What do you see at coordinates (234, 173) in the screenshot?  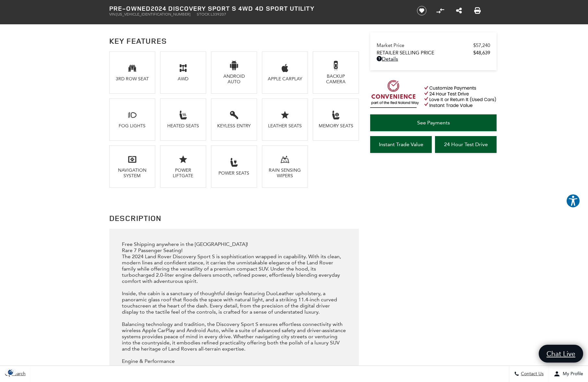 I see `div: Power Seats` at bounding box center [234, 173].